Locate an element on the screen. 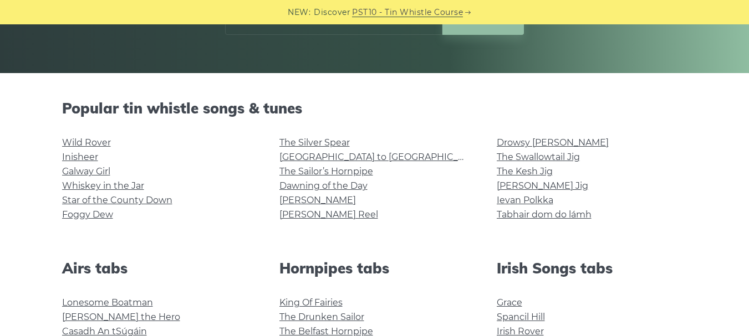 The height and width of the screenshot is (336, 749). a: Ievan Polkka is located at coordinates (525, 200).